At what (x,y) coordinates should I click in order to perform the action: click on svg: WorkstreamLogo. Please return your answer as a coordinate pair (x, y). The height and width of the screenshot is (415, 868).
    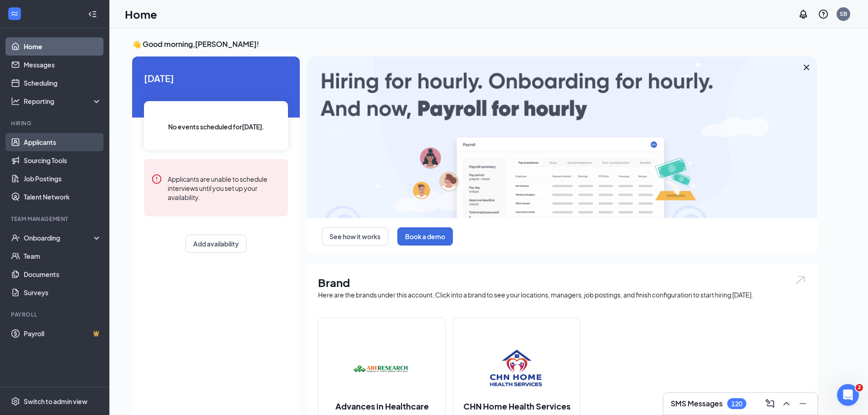
    Looking at the image, I should click on (15, 14).